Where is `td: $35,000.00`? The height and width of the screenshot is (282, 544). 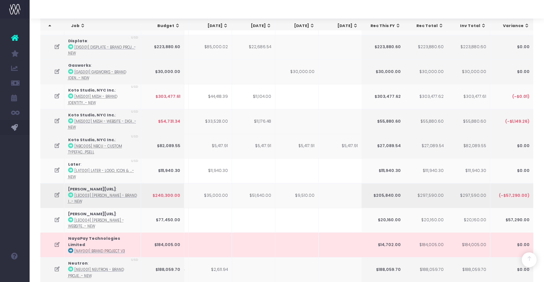
td: $35,000.00 is located at coordinates (210, 195).